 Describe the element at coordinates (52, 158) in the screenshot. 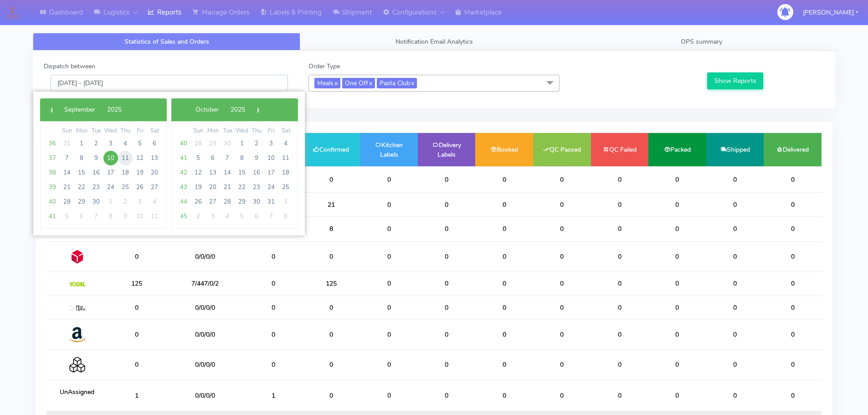

I see `span: 37` at that location.